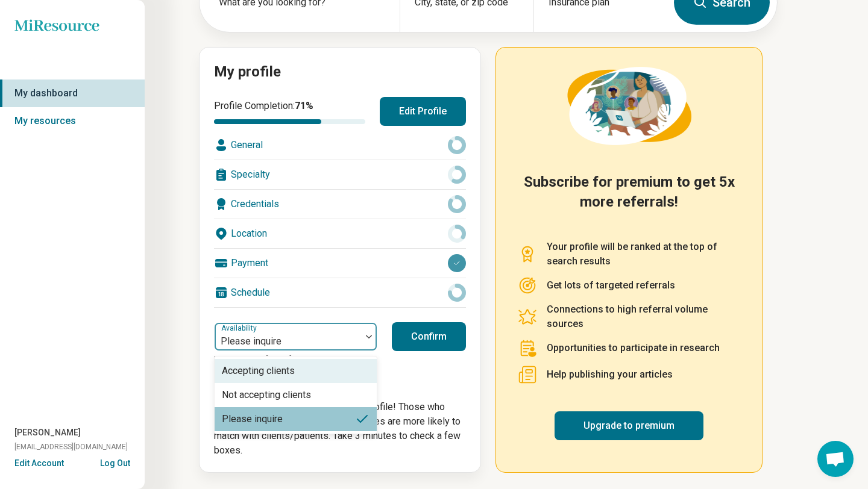 The image size is (868, 489). I want to click on label: Availability, so click(240, 329).